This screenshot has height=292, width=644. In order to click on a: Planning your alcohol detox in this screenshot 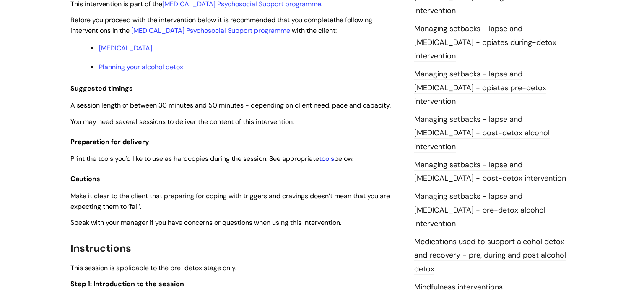, I will do `click(141, 67)`.